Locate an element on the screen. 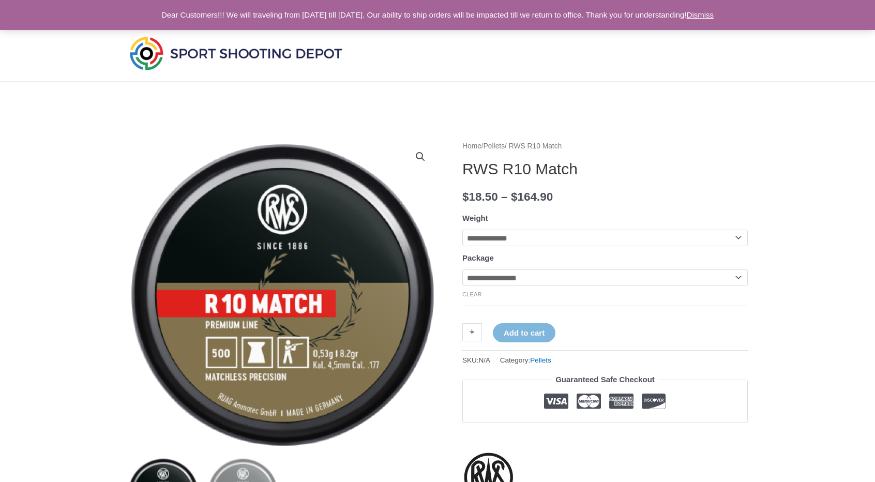  h1: RWS R10 Match is located at coordinates (605, 169).